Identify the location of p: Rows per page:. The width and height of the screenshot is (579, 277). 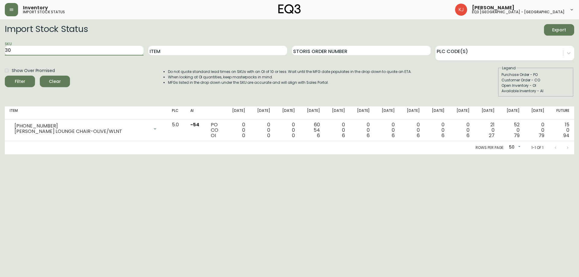
(490, 148).